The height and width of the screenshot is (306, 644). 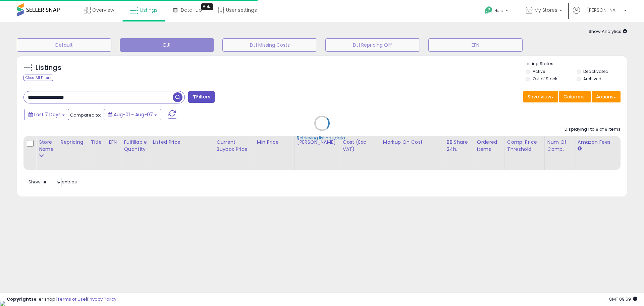 I want to click on span: My Stores, so click(x=546, y=10).